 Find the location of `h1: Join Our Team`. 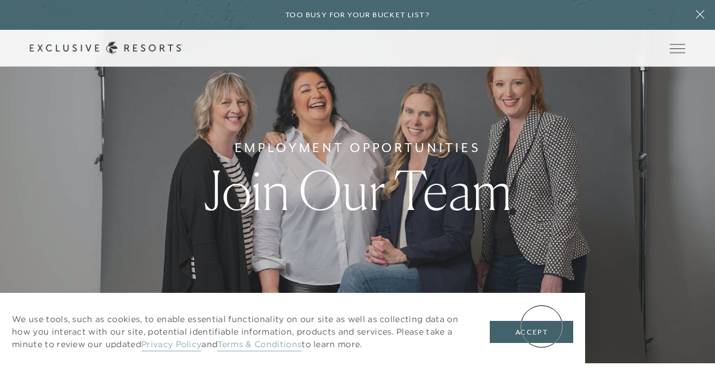

h1: Join Our Team is located at coordinates (358, 190).